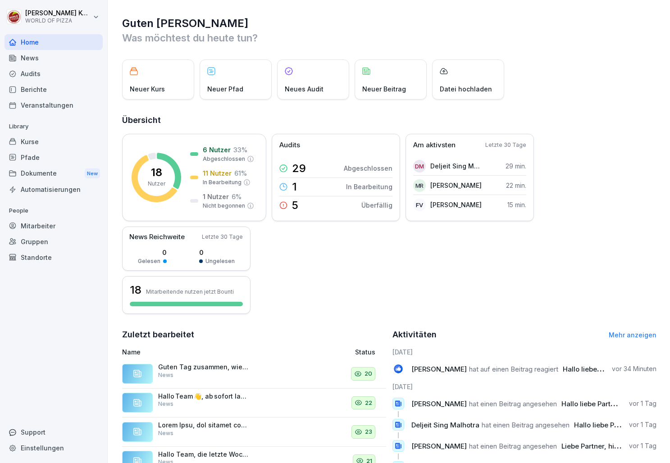 Image resolution: width=670 pixels, height=463 pixels. Describe the element at coordinates (420, 205) in the screenshot. I see `div: FV` at that location.